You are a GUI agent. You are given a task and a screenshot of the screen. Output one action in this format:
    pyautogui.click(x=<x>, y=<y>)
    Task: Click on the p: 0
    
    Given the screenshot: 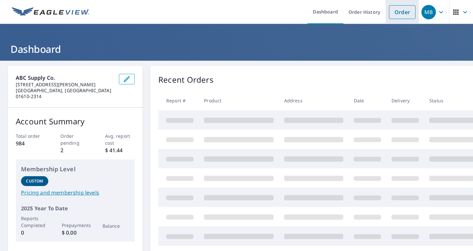 What is the action you would take?
    pyautogui.click(x=35, y=233)
    